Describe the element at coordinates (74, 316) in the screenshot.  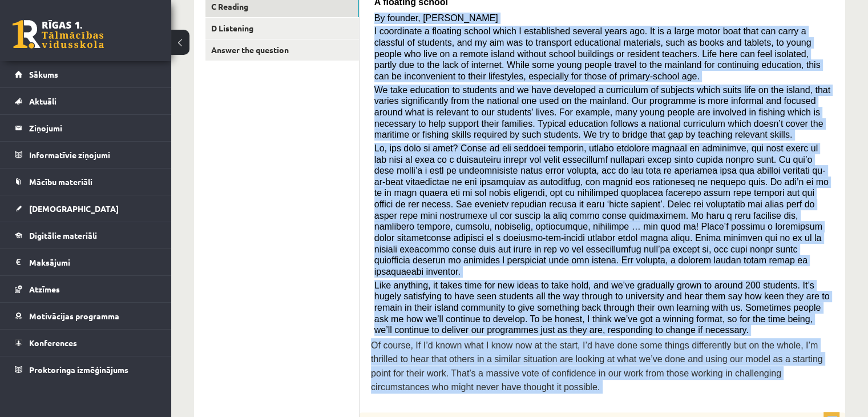
I see `span: Motivācijas programma` at that location.